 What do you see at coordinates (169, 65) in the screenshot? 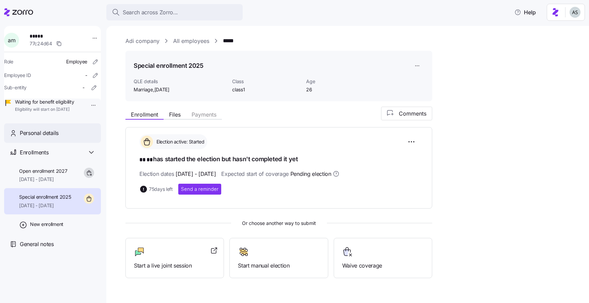
I see `h1: Special enrollment 2025` at bounding box center [169, 65].